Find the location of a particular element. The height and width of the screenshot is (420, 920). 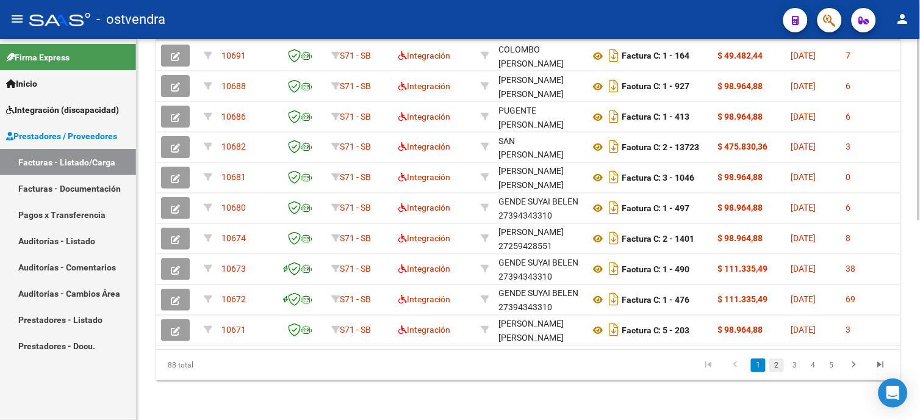

div: 30712227717 is located at coordinates (539, 147).